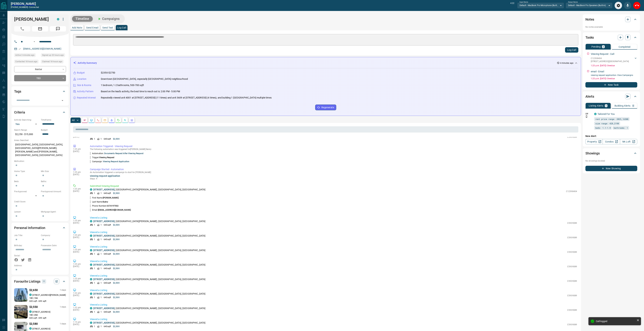 The width and height of the screenshot is (644, 331). I want to click on p: Budget:, so click(53, 130).